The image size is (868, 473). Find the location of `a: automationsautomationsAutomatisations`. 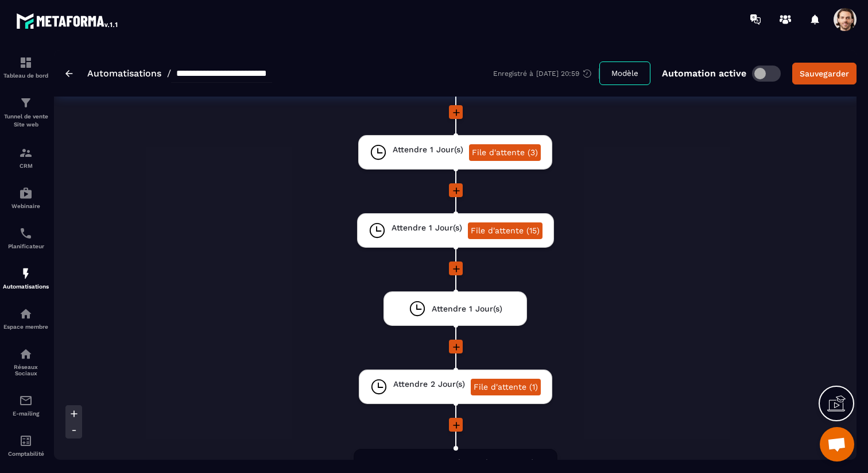

a: automationsautomationsAutomatisations is located at coordinates (26, 278).